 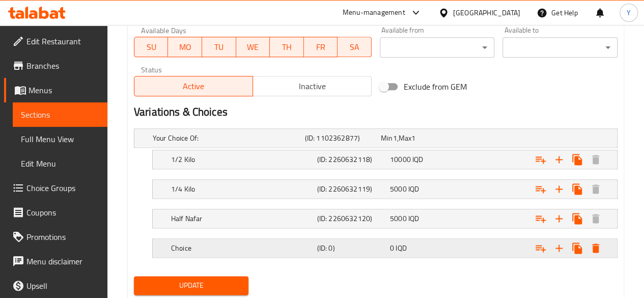 What do you see at coordinates (351, 189) in the screenshot?
I see `h5: (ID: 2260632119)` at bounding box center [351, 189].